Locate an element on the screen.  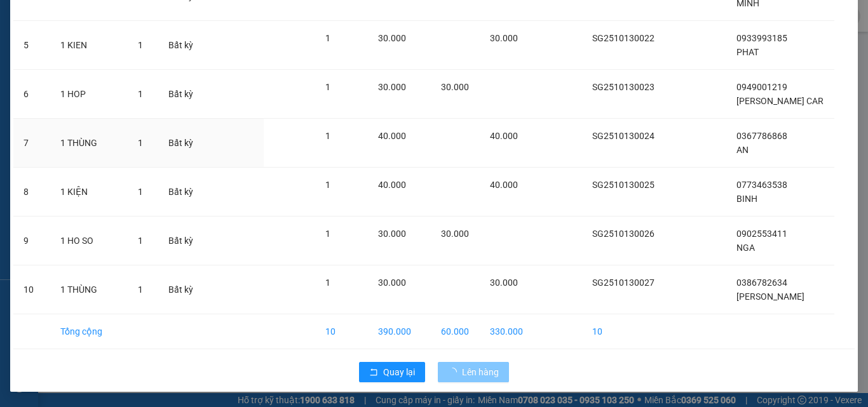
li: (c) 2017 is located at coordinates (141, 68).